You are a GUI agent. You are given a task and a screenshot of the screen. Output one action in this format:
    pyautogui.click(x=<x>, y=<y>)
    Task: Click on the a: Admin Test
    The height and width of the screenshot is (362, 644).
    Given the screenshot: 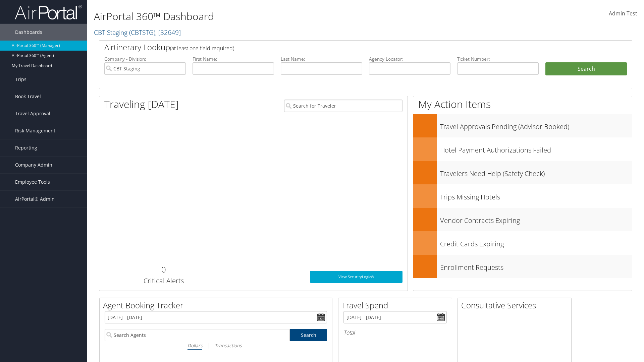 What is the action you would take?
    pyautogui.click(x=623, y=13)
    